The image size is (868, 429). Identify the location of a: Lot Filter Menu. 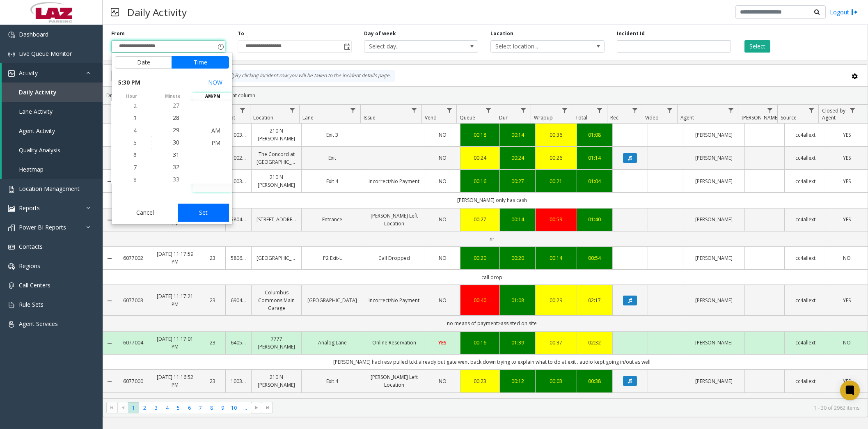
(243, 110).